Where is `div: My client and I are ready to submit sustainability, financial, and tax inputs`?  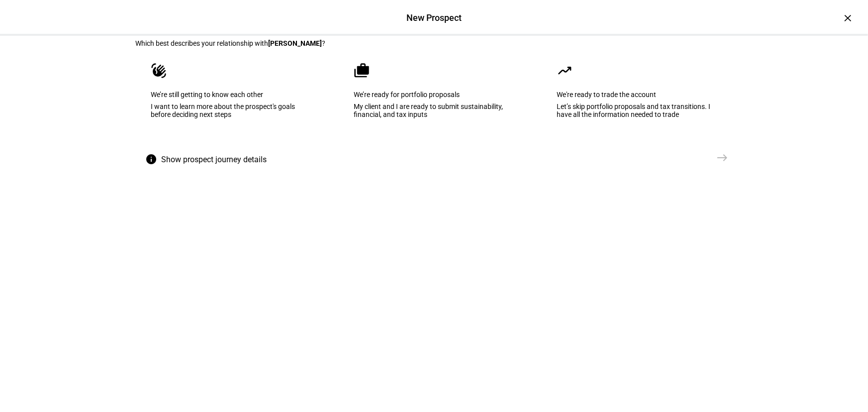
div: My client and I are ready to submit sustainability, financial, and tax inputs is located at coordinates (434, 111).